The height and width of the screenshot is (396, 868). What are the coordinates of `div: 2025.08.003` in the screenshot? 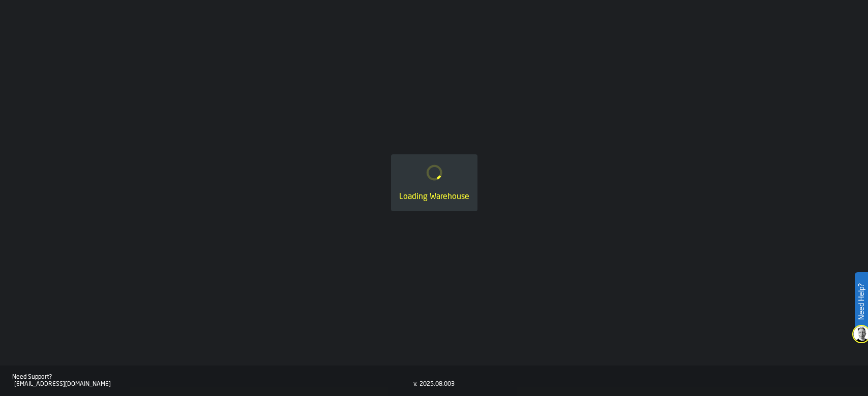 It's located at (437, 385).